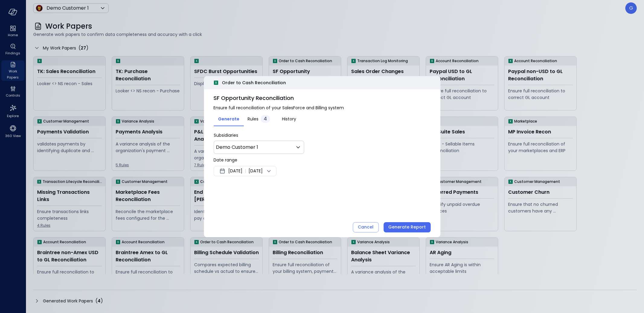 The width and height of the screenshot is (644, 313). Describe the element at coordinates (366, 227) in the screenshot. I see `button: Cancel` at that location.